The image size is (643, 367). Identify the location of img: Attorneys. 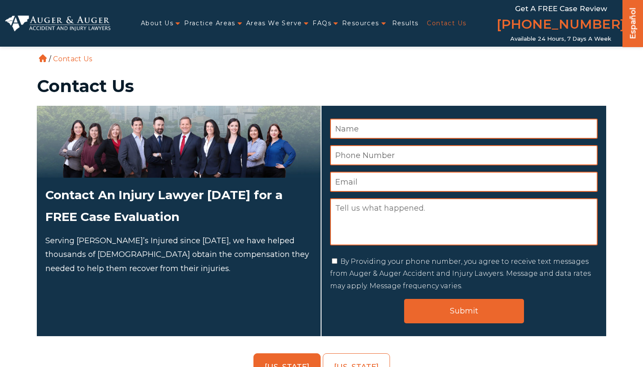
(178, 142).